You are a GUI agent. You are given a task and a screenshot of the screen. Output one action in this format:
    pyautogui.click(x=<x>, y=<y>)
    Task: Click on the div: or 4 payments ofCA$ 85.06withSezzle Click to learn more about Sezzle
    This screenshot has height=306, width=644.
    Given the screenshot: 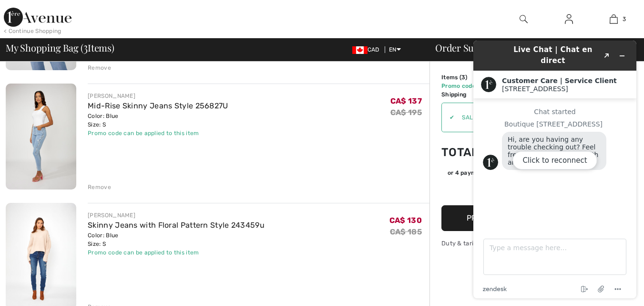 What is the action you would take?
    pyautogui.click(x=513, y=174)
    